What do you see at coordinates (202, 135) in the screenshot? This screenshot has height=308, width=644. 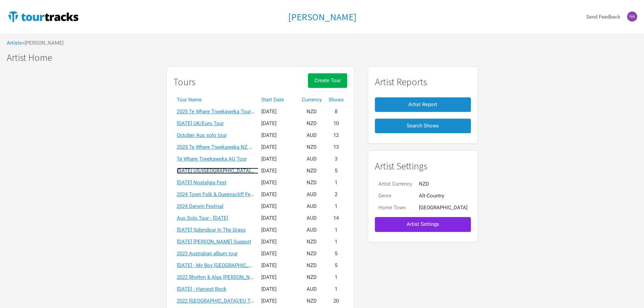 I see `a: October Aus solo tour` at bounding box center [202, 135].